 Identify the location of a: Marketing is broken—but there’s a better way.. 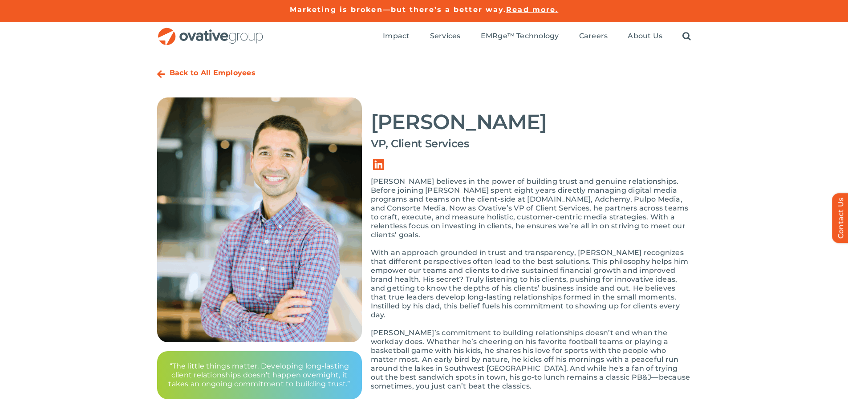
(398, 9).